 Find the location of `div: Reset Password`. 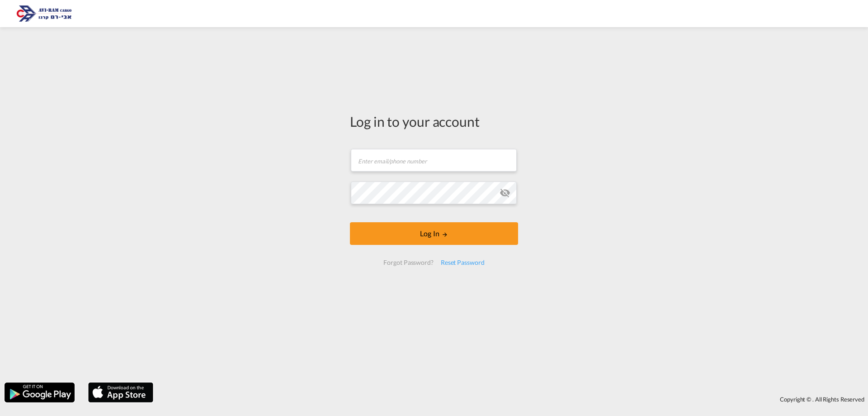

div: Reset Password is located at coordinates (462, 262).